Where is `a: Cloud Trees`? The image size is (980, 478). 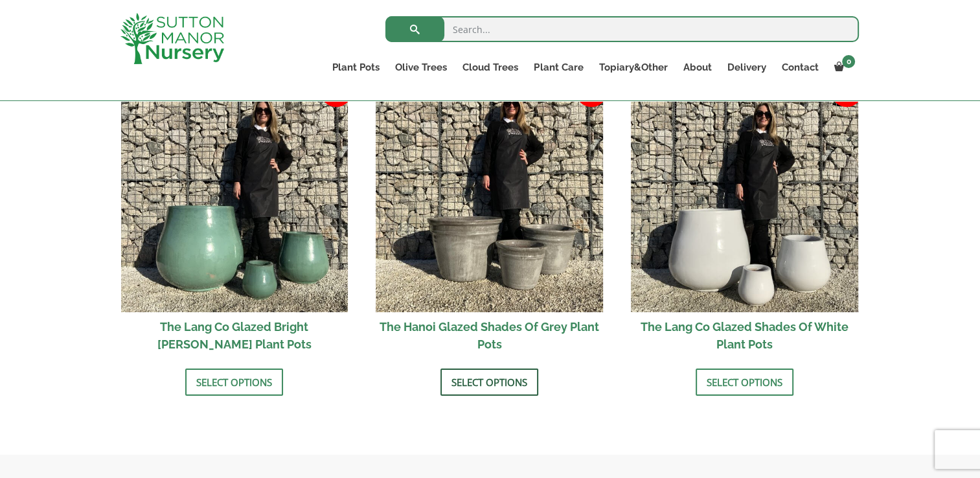 a: Cloud Trees is located at coordinates (490, 67).